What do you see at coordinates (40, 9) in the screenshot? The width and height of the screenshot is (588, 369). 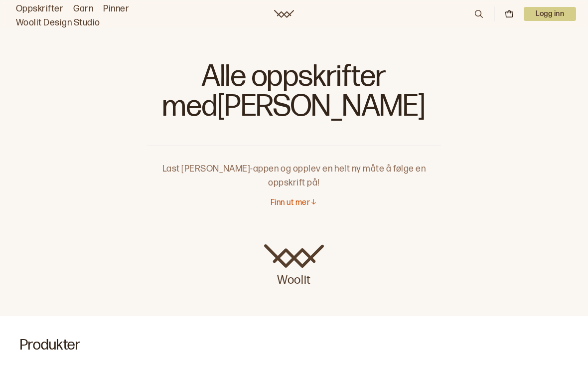 I see `a: Oppskrifter` at bounding box center [40, 9].